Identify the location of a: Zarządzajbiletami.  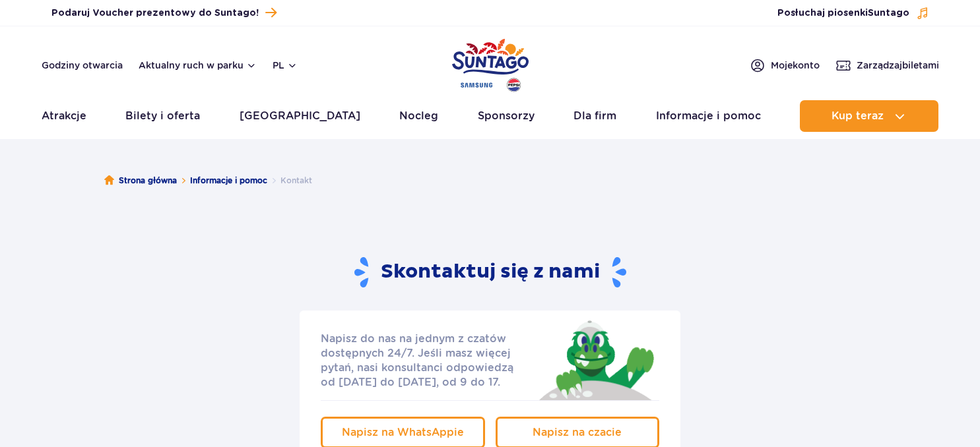
(887, 65).